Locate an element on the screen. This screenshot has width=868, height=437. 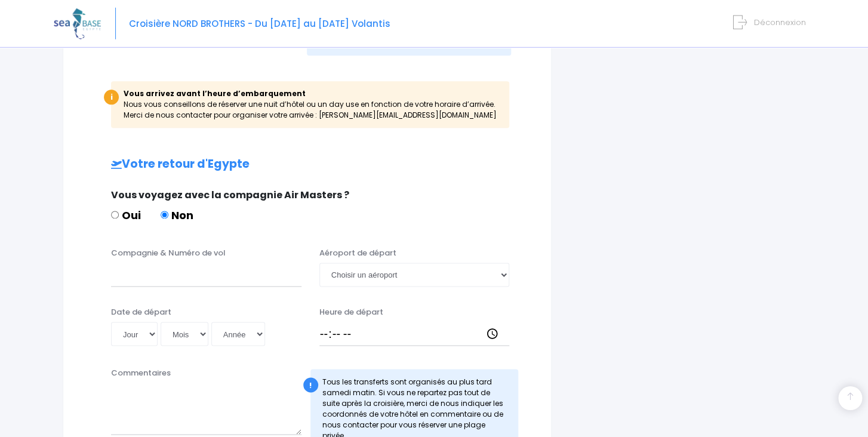
input: Non is located at coordinates (164, 215).